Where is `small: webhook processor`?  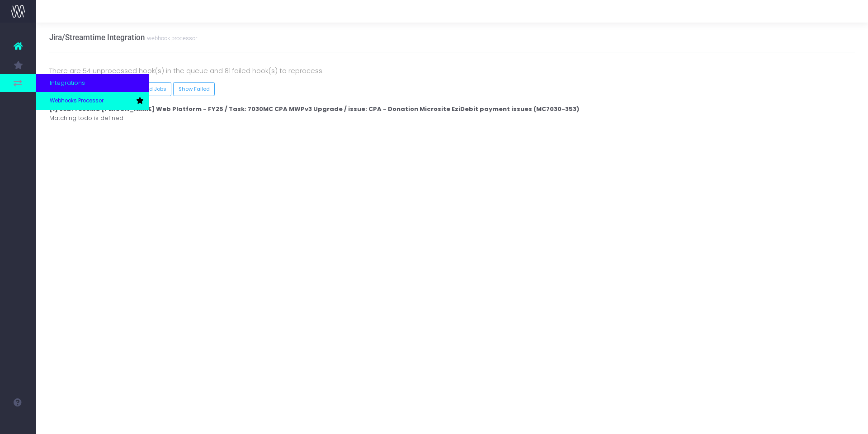
small: webhook processor is located at coordinates (171, 37).